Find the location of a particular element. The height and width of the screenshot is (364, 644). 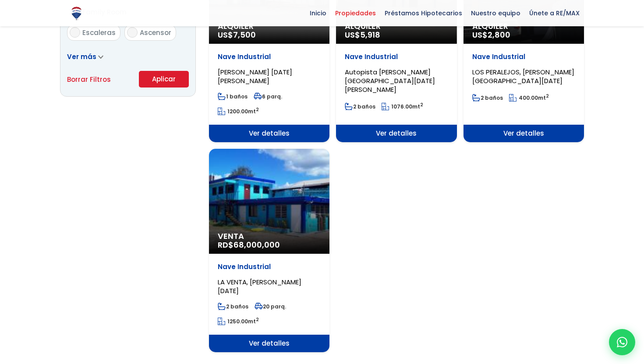

span: 5,918 is located at coordinates (370, 34).